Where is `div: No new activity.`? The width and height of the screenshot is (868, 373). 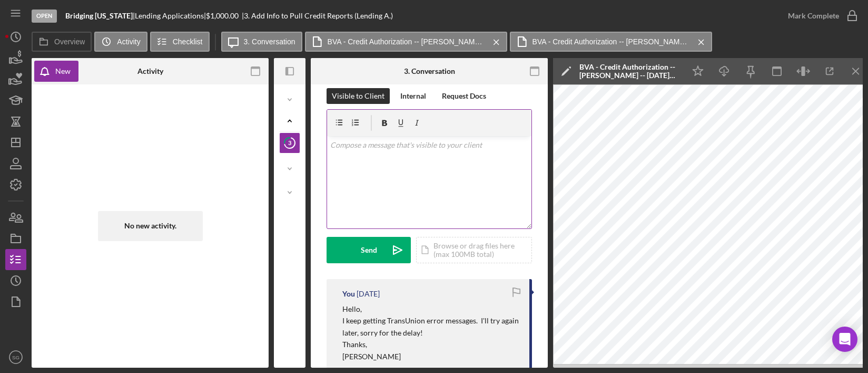 div: No new activity. is located at coordinates (150, 225).